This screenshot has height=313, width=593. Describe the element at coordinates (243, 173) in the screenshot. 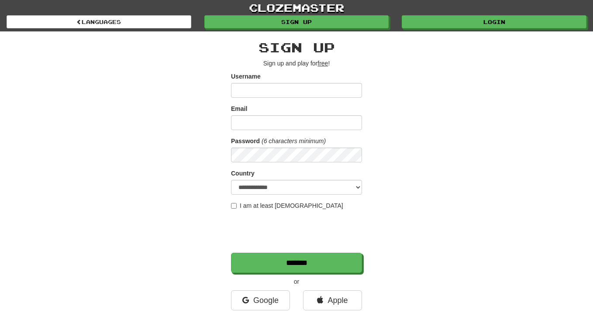

I see `label: Country` at that location.